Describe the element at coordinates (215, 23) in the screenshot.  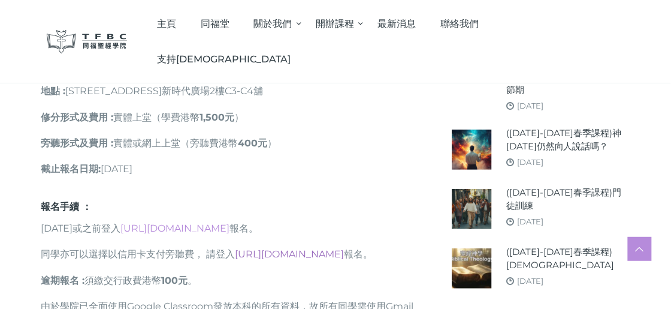
I see `span: 同福堂` at that location.